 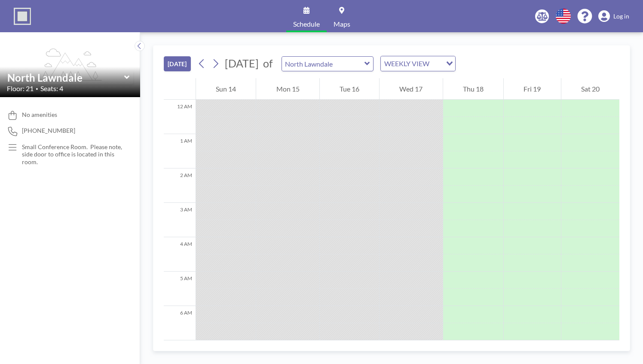 What do you see at coordinates (342, 24) in the screenshot?
I see `span: Maps` at bounding box center [342, 24].